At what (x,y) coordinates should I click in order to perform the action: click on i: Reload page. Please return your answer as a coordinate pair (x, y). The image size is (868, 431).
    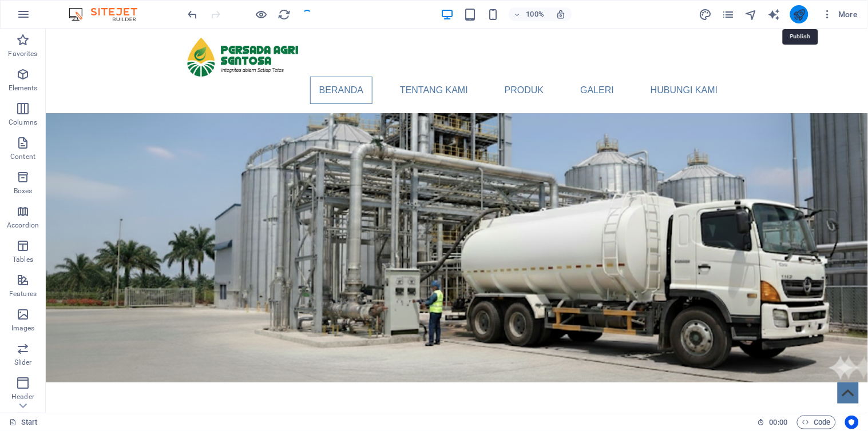
    Looking at the image, I should click on (284, 14).